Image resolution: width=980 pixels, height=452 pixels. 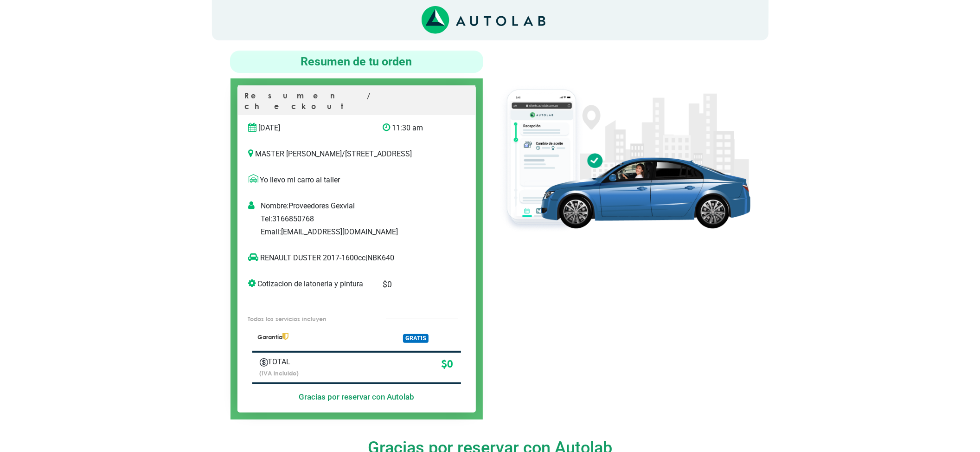 I want to click on p: Todos los servicios incluyen, so click(x=308, y=319).